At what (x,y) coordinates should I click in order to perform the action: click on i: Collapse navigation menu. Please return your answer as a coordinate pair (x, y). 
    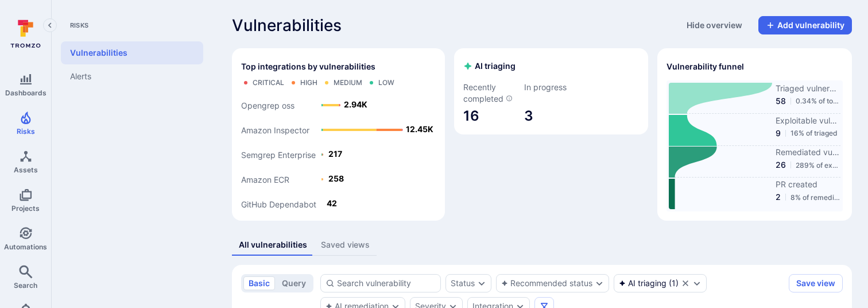
    Looking at the image, I should click on (50, 25).